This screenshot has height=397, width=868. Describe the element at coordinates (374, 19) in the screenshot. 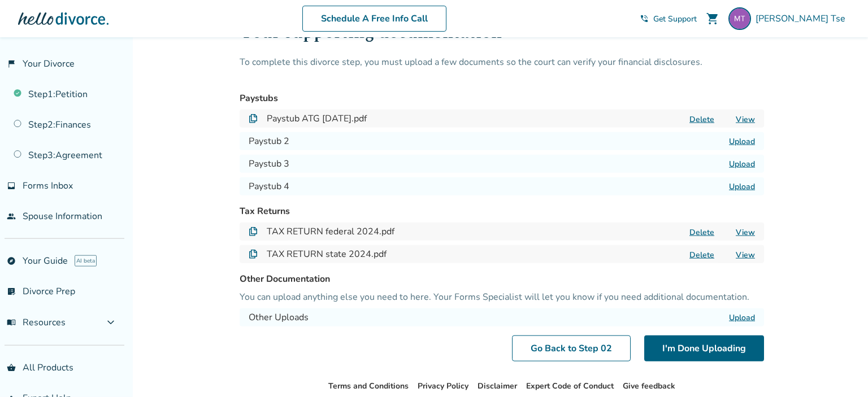

I see `a: Schedule A Free Info Call` at that location.